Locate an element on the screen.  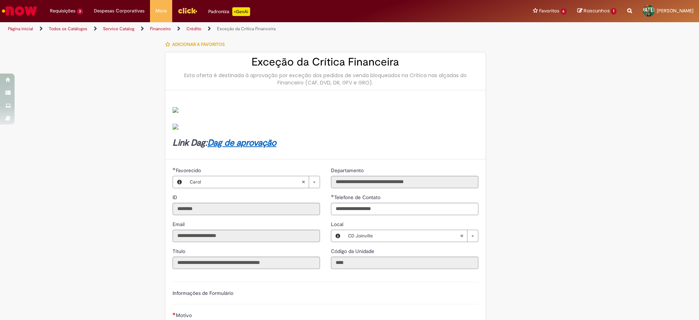
a: Dag de aprovação is located at coordinates (242, 143).